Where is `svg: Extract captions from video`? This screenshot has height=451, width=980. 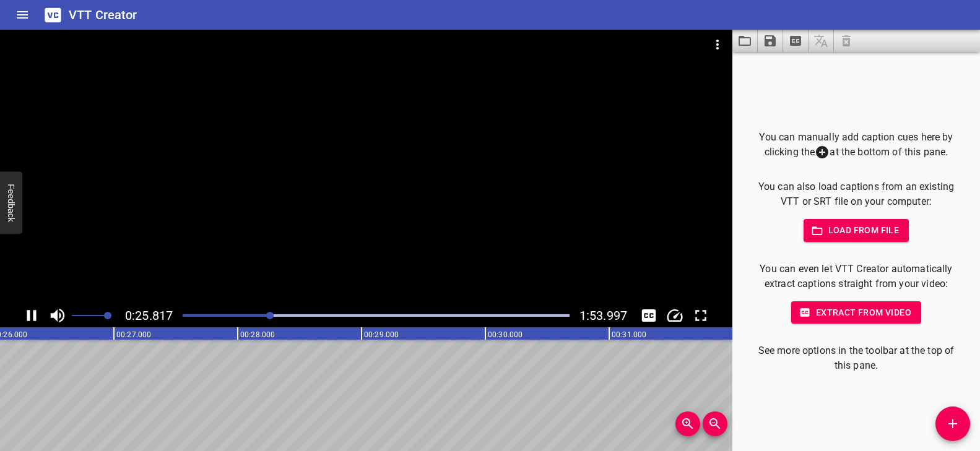
svg: Extract captions from video is located at coordinates (796, 41).